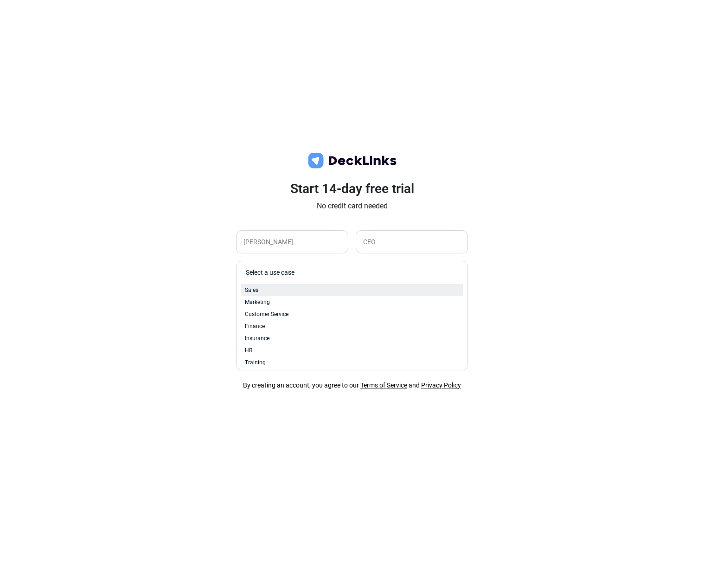 This screenshot has height=588, width=704. Describe the element at coordinates (249, 350) in the screenshot. I see `span: HR` at that location.